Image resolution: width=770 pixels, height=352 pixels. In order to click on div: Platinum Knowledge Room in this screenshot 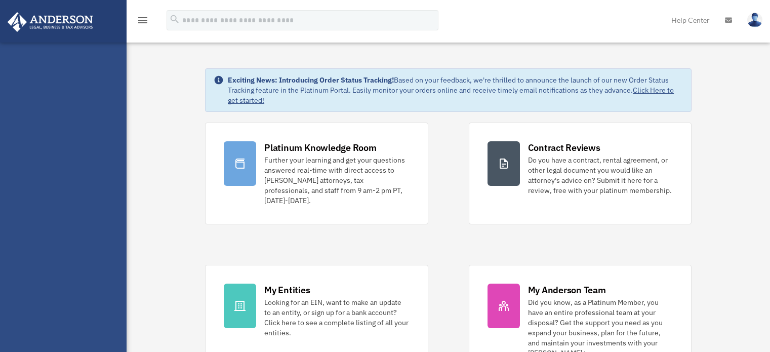, I will do `click(320, 147)`.